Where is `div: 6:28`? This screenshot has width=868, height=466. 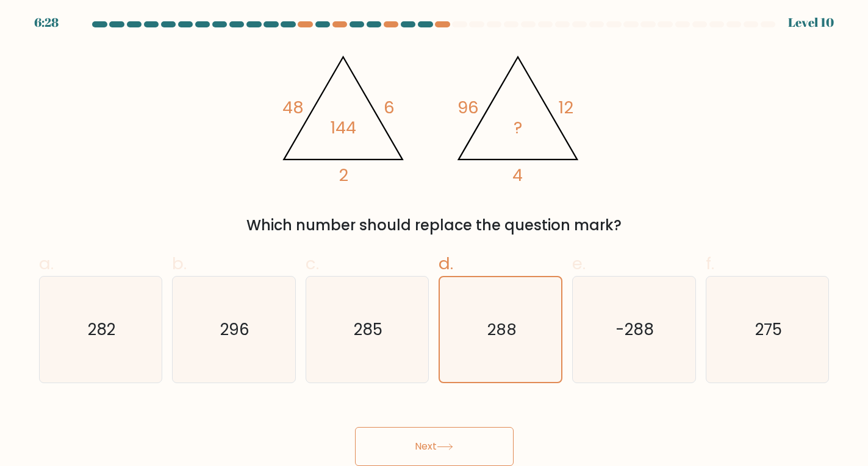
div: 6:28 is located at coordinates (46, 23).